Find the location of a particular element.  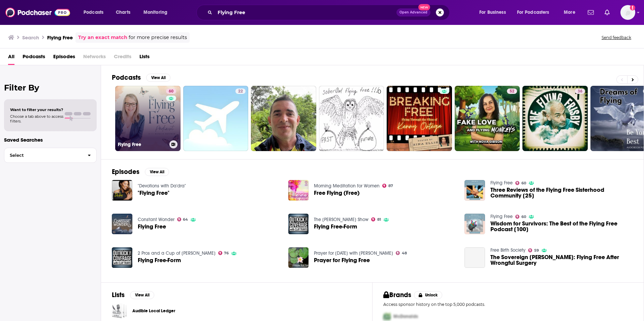

h2: Episodes is located at coordinates (125, 172).